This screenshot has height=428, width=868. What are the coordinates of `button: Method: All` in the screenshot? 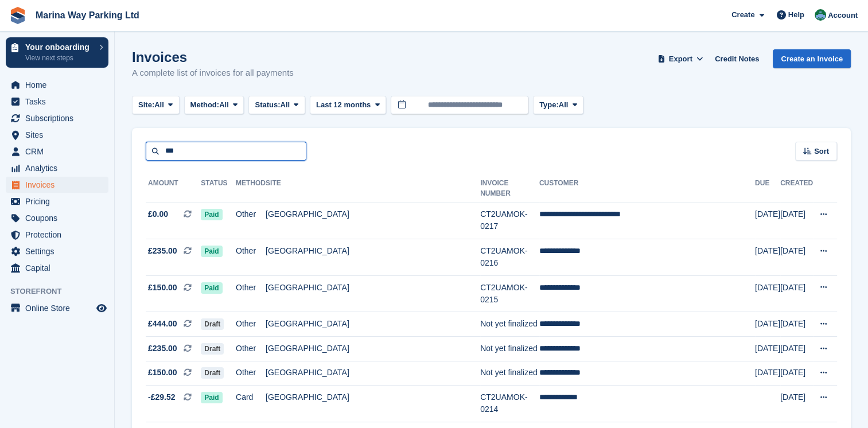 It's located at (214, 105).